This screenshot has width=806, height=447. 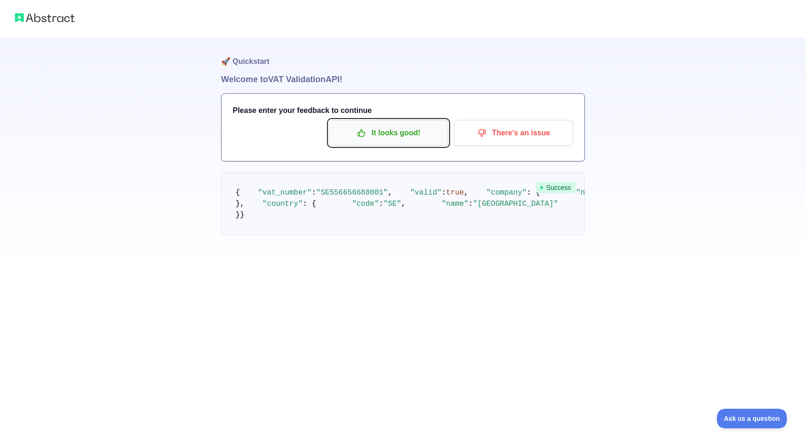 I want to click on button: There's an issue, so click(x=514, y=133).